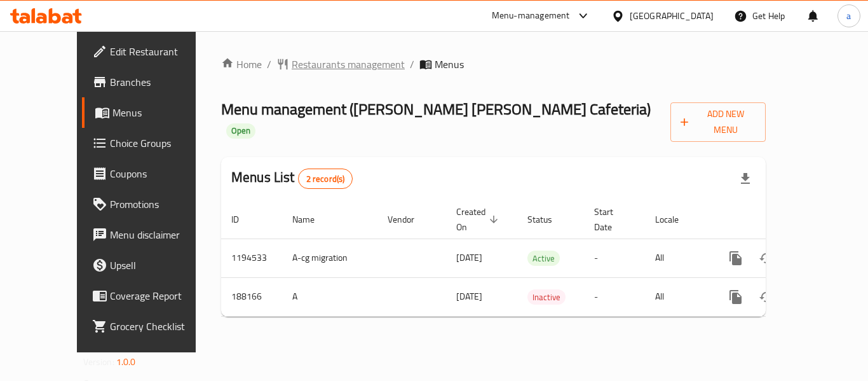 The width and height of the screenshot is (868, 381). I want to click on div: Open, so click(241, 131).